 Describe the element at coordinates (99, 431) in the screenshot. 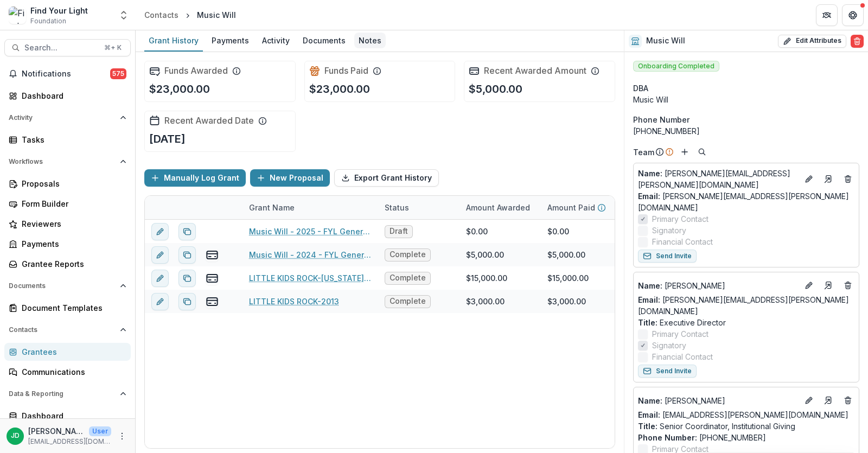

I see `p: User` at that location.